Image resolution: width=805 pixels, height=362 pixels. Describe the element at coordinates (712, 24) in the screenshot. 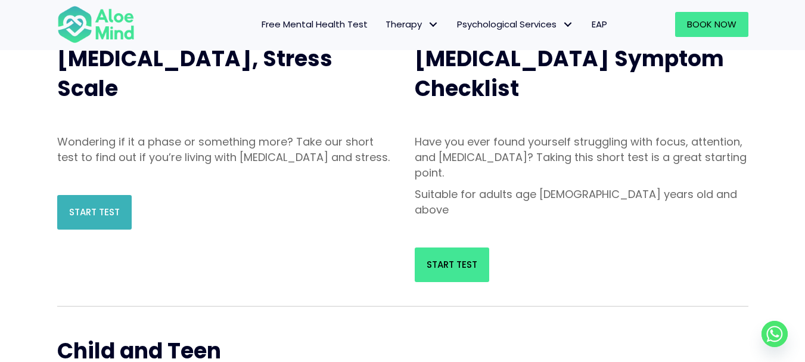

I see `span: Book Now` at that location.